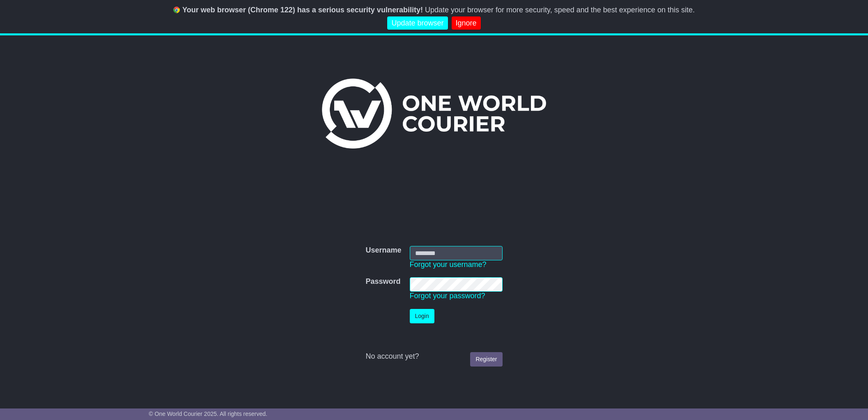 This screenshot has width=868, height=420. What do you see at coordinates (560, 10) in the screenshot?
I see `span: Update your browser for more security, speed and the best experience on this site.` at bounding box center [560, 10].